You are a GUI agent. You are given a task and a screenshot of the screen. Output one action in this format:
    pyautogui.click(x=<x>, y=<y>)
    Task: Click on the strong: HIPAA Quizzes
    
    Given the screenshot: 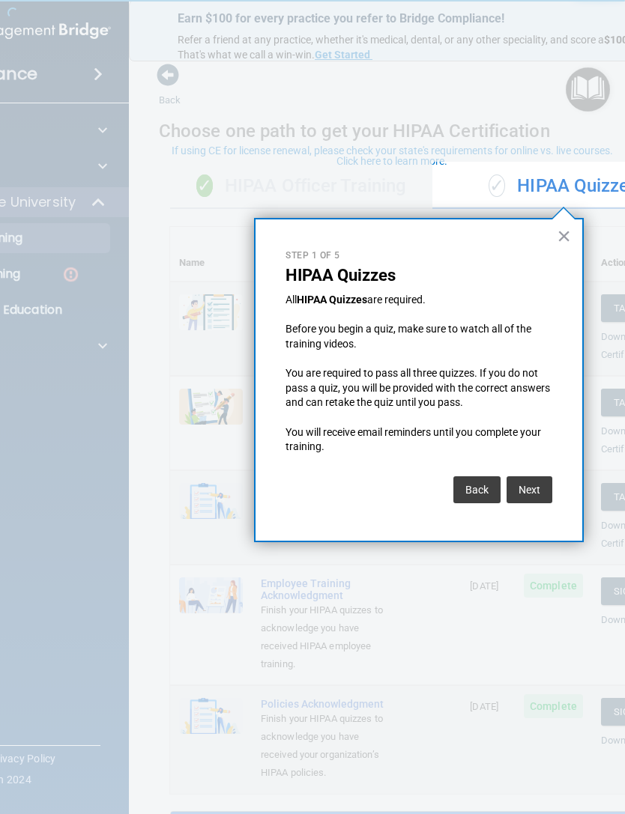 What is the action you would take?
    pyautogui.click(x=332, y=300)
    